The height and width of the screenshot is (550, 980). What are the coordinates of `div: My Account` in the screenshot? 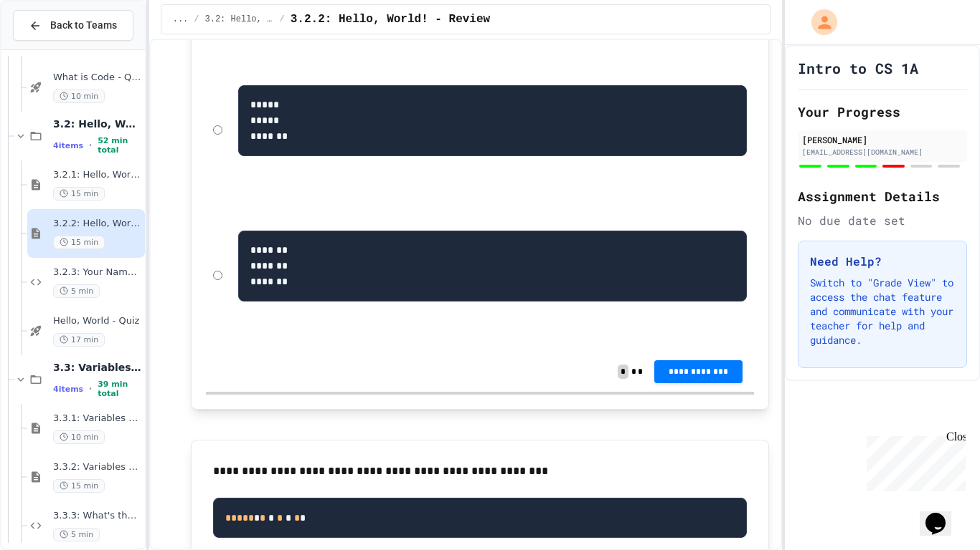 It's located at (818, 22).